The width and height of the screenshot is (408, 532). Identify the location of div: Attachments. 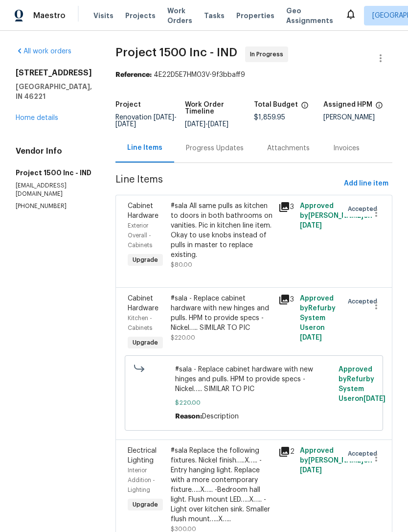
(288, 148).